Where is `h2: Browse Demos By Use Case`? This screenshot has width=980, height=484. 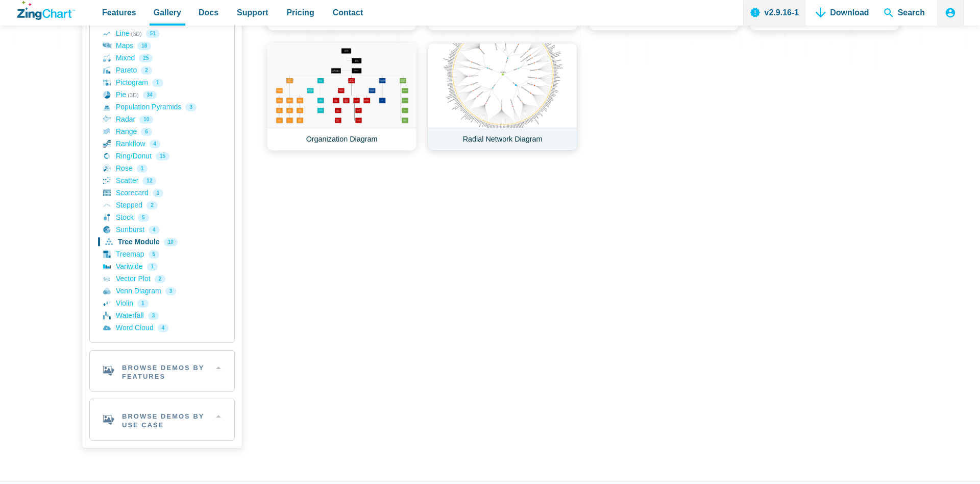 h2: Browse Demos By Use Case is located at coordinates (162, 419).